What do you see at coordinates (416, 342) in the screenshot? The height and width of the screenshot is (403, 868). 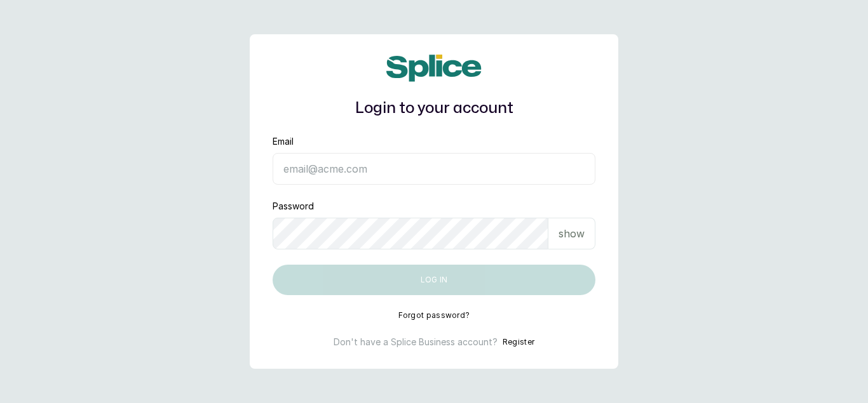 I see `p: Don't have a Splice Business account?` at bounding box center [416, 342].